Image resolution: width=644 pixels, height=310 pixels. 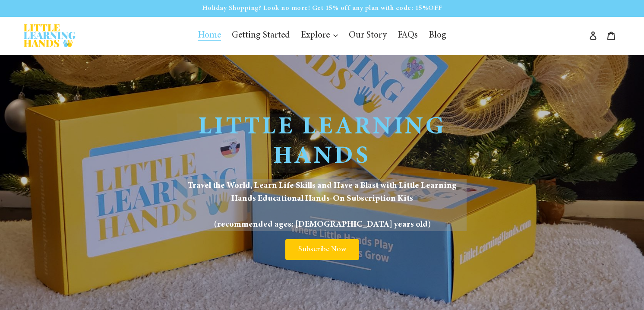 What do you see at coordinates (209, 36) in the screenshot?
I see `span: Home` at bounding box center [209, 36].